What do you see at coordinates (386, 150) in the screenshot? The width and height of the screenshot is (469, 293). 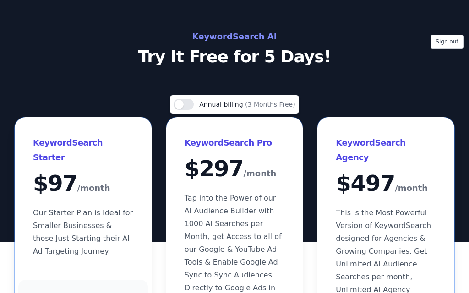 I see `h3: KeywordSearch Agency` at bounding box center [386, 150].